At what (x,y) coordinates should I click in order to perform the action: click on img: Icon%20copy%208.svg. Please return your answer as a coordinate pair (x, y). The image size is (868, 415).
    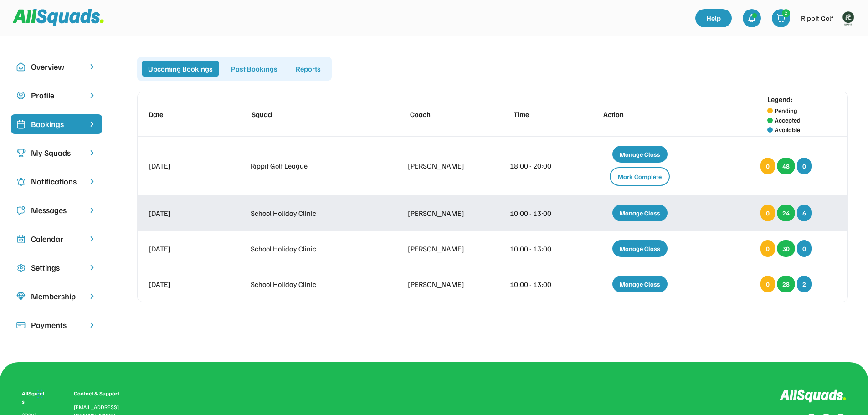
    Looking at the image, I should click on (21, 296).